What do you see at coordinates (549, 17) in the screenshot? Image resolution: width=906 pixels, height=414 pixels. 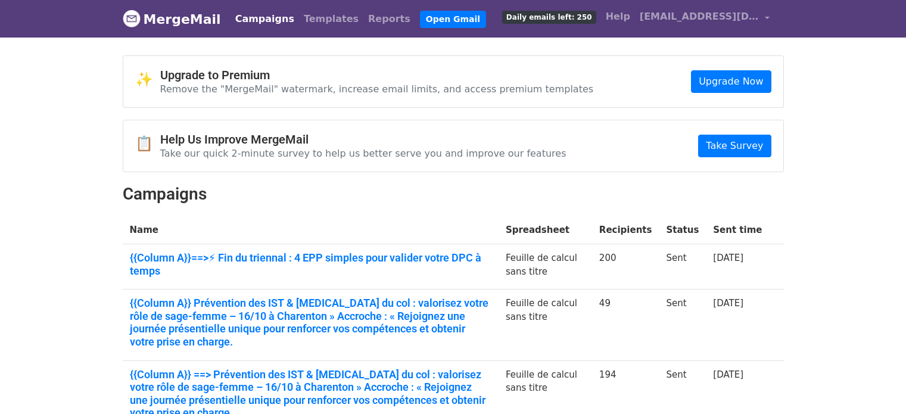 I see `span: Daily emails left: 250` at bounding box center [549, 17].